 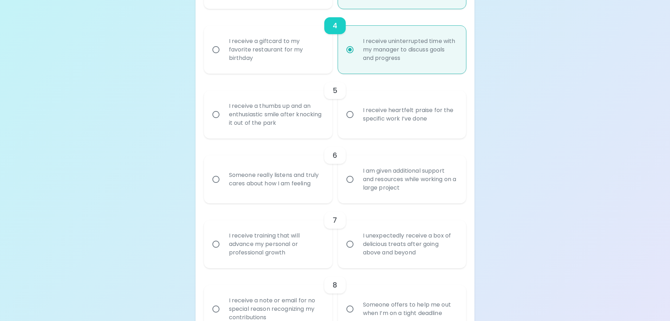 What do you see at coordinates (335, 155) in the screenshot?
I see `h6: 6` at bounding box center [335, 155].